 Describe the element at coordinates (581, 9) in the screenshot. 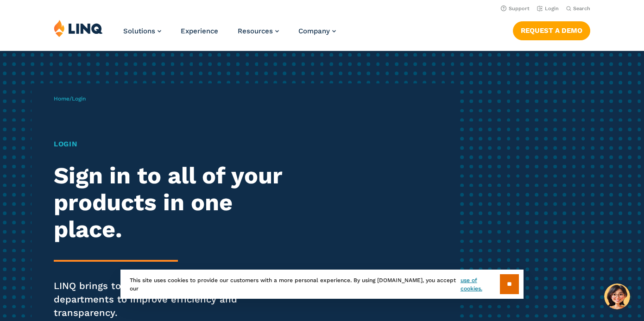

I see `span: Search` at that location.